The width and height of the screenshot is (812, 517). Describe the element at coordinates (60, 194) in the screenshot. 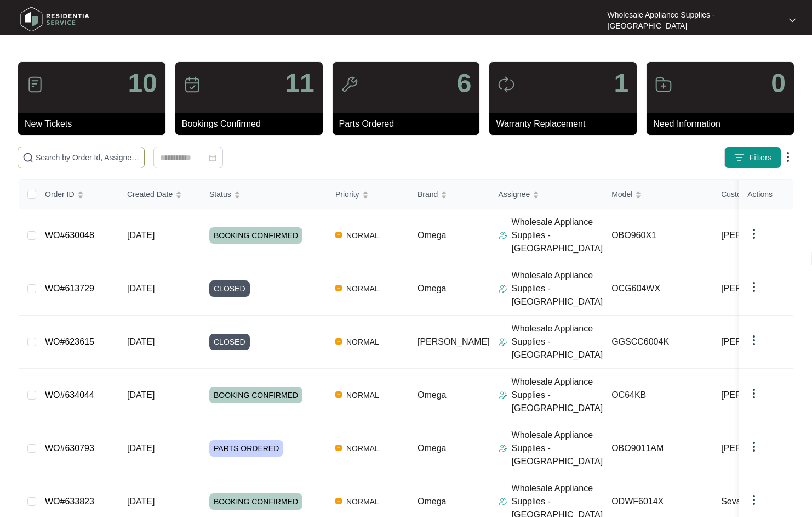

I see `span: Order ID` at that location.